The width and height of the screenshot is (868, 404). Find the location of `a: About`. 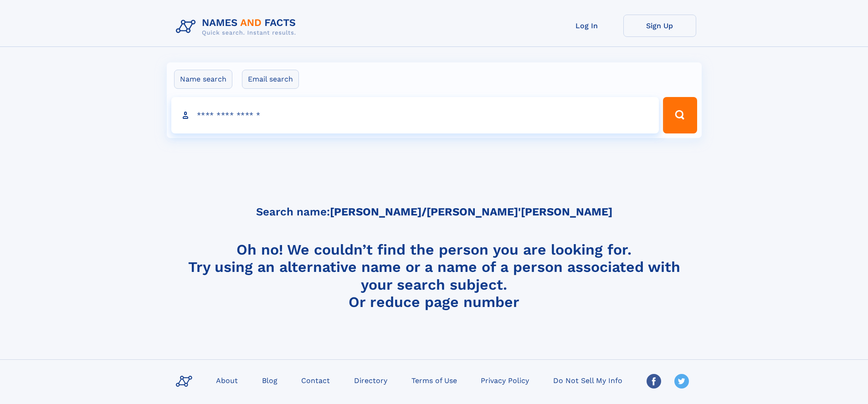

a: About is located at coordinates (227, 380).